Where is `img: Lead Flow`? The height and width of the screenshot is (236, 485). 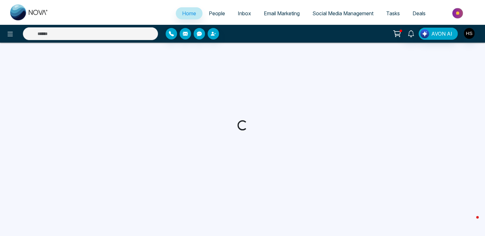
img: Lead Flow is located at coordinates (425, 34).